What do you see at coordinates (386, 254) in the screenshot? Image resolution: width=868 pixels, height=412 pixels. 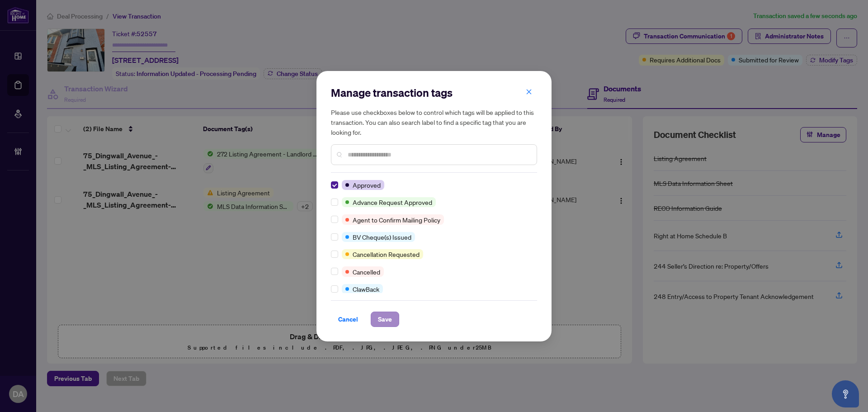 I see `span: Cancellation Requested` at bounding box center [386, 254].